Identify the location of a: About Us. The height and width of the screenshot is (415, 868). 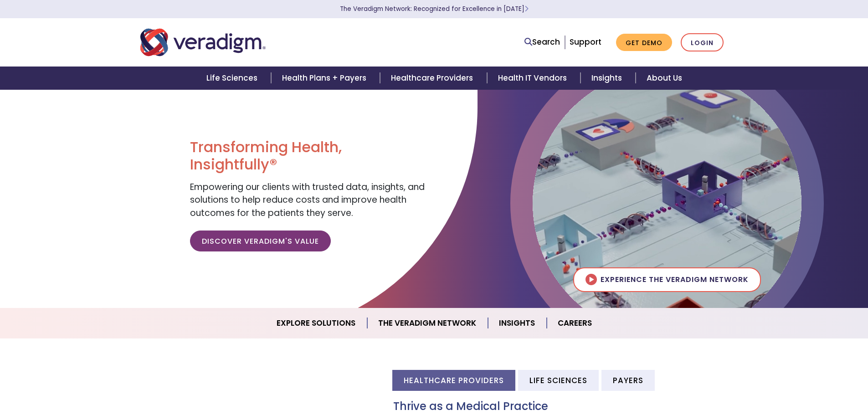
(664, 78).